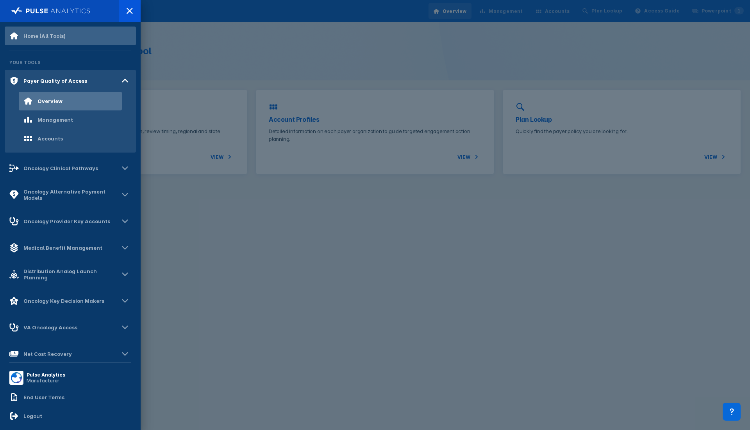  What do you see at coordinates (46, 375) in the screenshot?
I see `div: Pulse Analytics` at bounding box center [46, 375].